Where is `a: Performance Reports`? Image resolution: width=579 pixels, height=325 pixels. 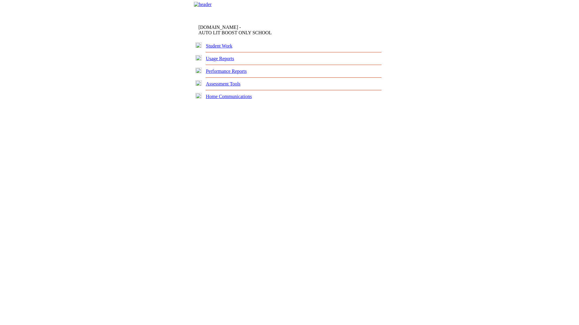 a: Performance Reports is located at coordinates (226, 71).